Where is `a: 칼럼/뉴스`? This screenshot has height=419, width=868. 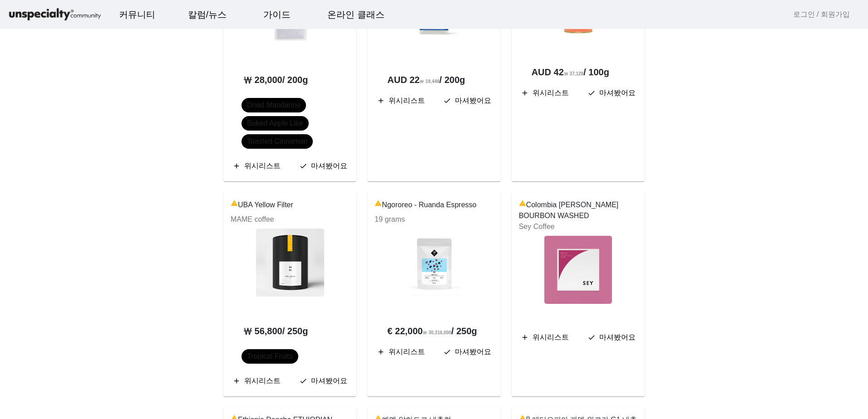
a: 칼럼/뉴스 is located at coordinates (207, 14).